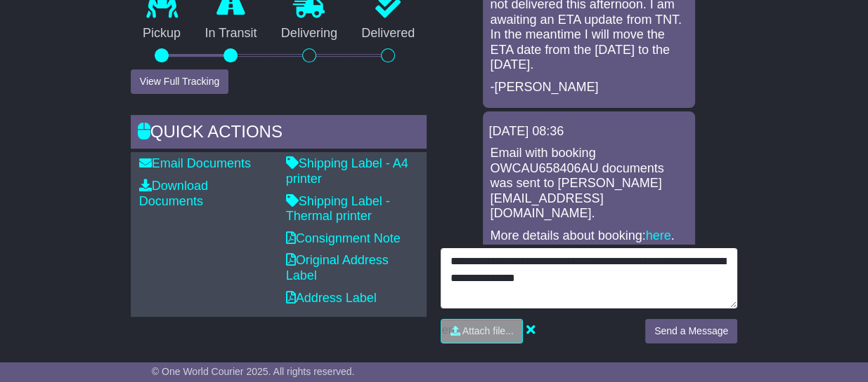  Describe the element at coordinates (589, 237) in the screenshot. I see `p: More details about booking: .` at that location.